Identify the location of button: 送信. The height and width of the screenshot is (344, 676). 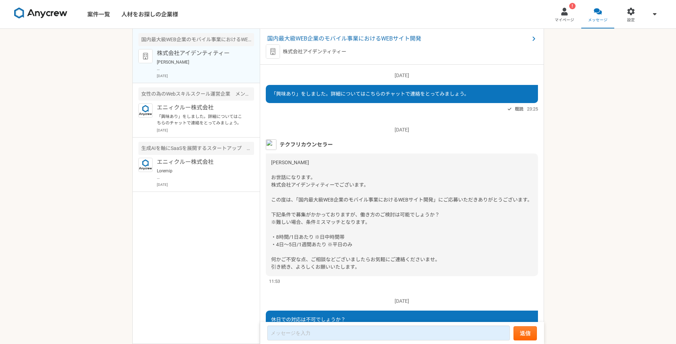
(526, 333).